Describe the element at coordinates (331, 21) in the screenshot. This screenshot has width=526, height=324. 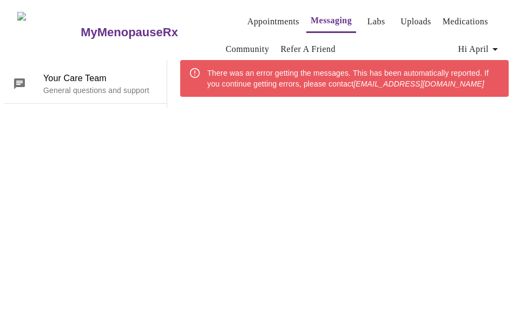
I see `a: Messaging` at that location.